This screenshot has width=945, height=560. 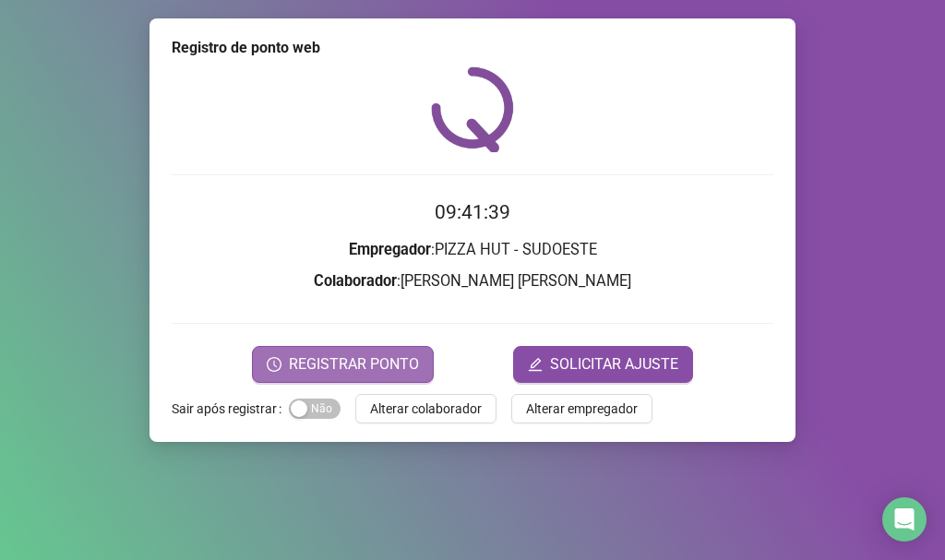 I want to click on span: edit, so click(x=535, y=364).